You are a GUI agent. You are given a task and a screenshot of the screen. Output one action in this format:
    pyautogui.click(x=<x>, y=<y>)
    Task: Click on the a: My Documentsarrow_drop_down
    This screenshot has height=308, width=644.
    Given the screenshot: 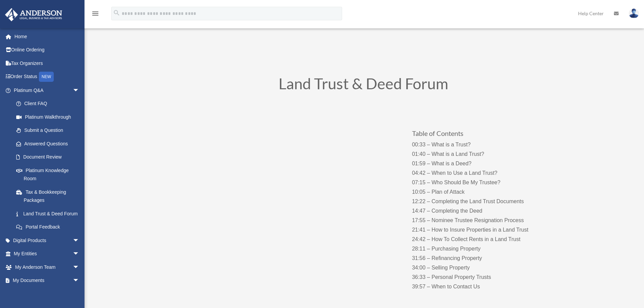 What is the action you would take?
    pyautogui.click(x=47, y=281)
    